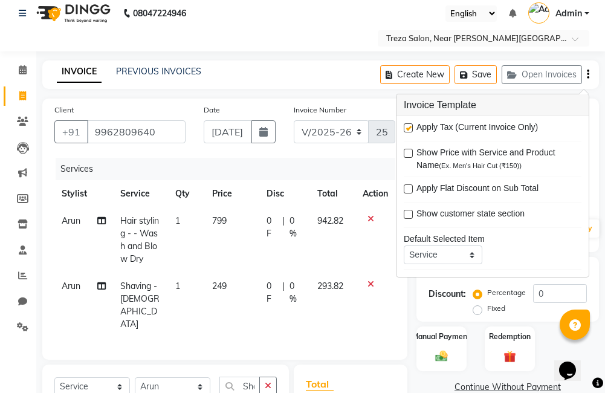 This screenshot has width=605, height=393. I want to click on th: Total, so click(333, 194).